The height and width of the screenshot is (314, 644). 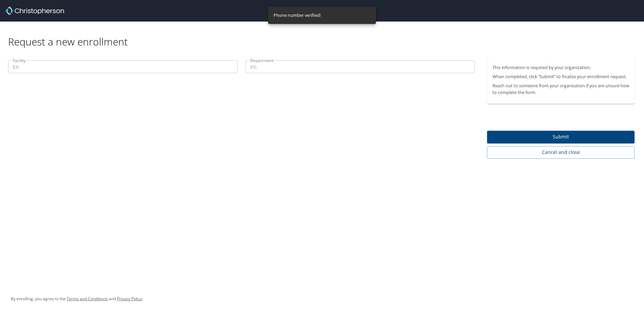 What do you see at coordinates (129, 298) in the screenshot?
I see `a: Privacy Policy` at bounding box center [129, 298].